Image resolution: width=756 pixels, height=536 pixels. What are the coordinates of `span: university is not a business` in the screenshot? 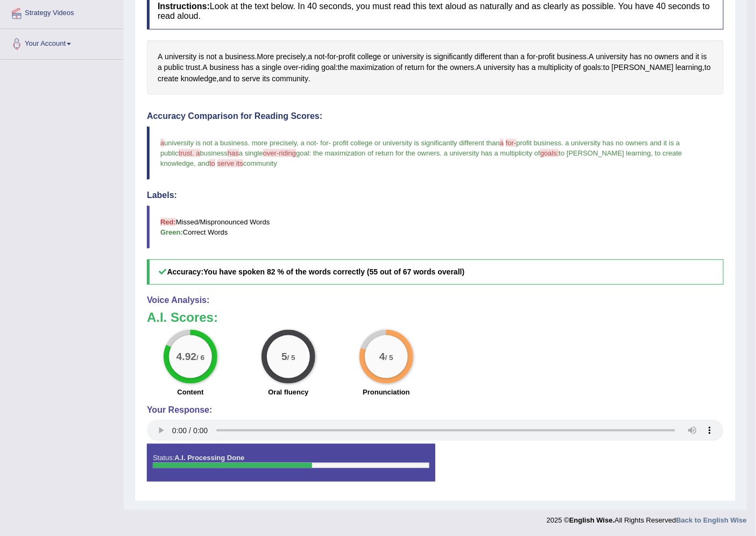 It's located at (205, 142).